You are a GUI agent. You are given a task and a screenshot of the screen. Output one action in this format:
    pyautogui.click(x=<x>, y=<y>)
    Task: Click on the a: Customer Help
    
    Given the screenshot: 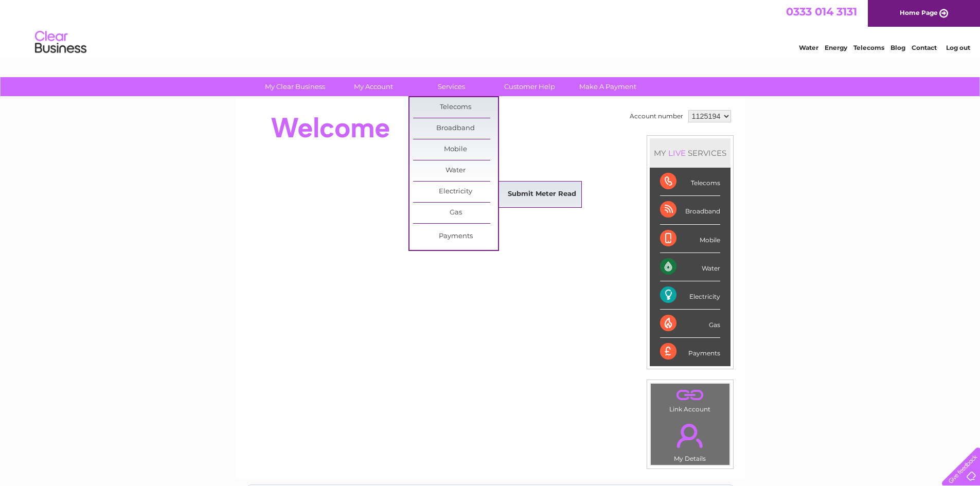 What is the action you would take?
    pyautogui.click(x=529, y=86)
    